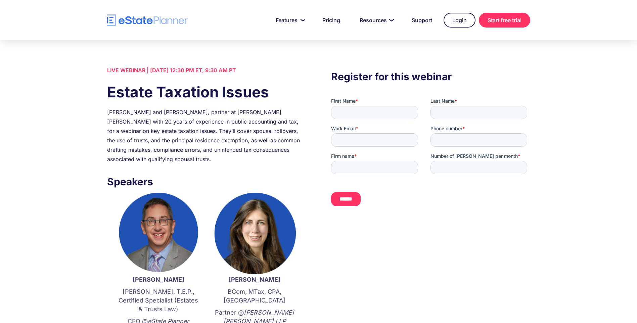 The height and width of the screenshot is (323, 637). I want to click on span: Last Name, so click(112, 3).